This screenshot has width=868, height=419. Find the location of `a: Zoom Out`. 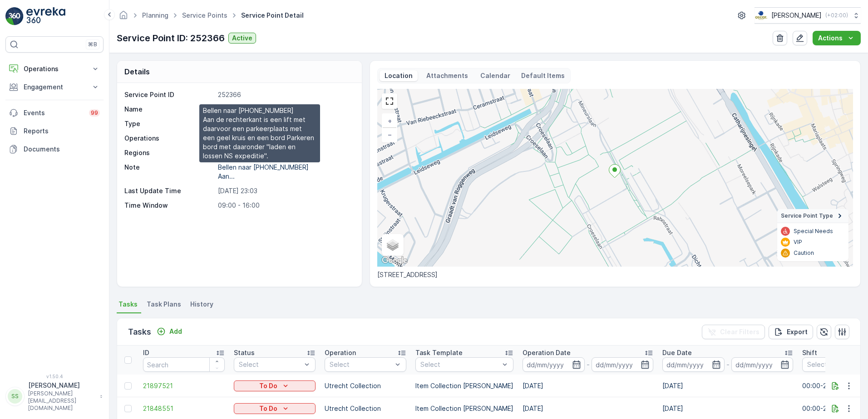

a: Zoom Out is located at coordinates (390, 135).